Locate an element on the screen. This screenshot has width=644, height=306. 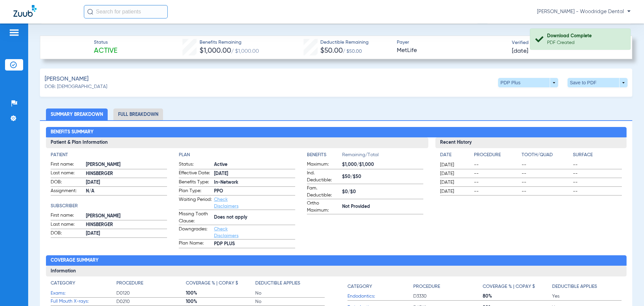
span: $1,000/$1,000 is located at coordinates (382, 164).